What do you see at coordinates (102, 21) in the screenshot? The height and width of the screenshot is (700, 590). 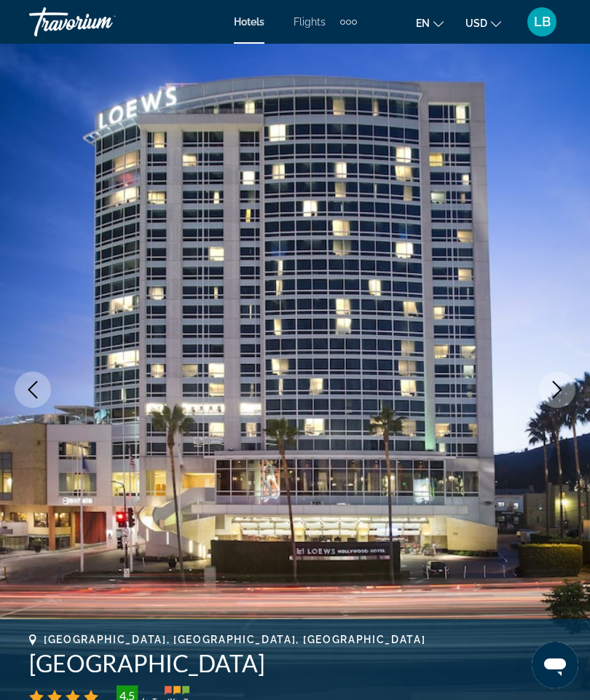 I see `a: Travorium` at bounding box center [102, 21].